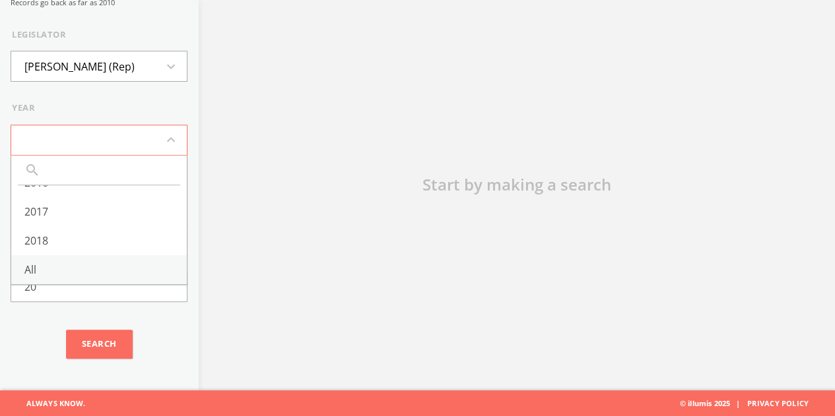 This screenshot has width=835, height=416. Describe the element at coordinates (175, 140) in the screenshot. I see `i: expand_less` at that location.